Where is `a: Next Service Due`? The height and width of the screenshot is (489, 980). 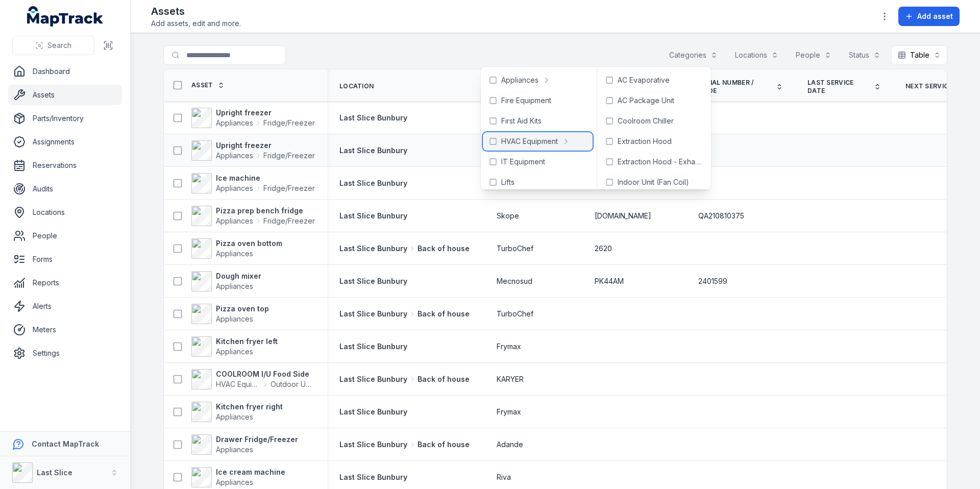 a: Next Service Due is located at coordinates (942, 86).